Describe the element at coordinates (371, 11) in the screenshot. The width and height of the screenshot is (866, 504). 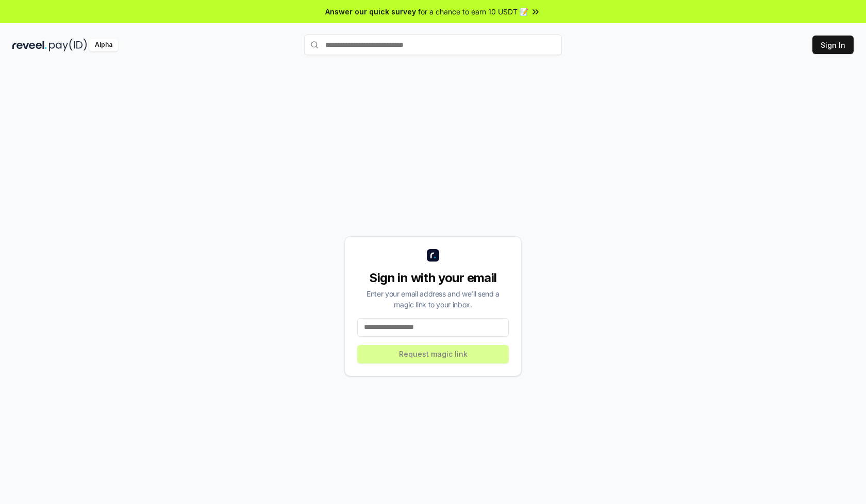
I see `span: Answer our quick survey` at that location.